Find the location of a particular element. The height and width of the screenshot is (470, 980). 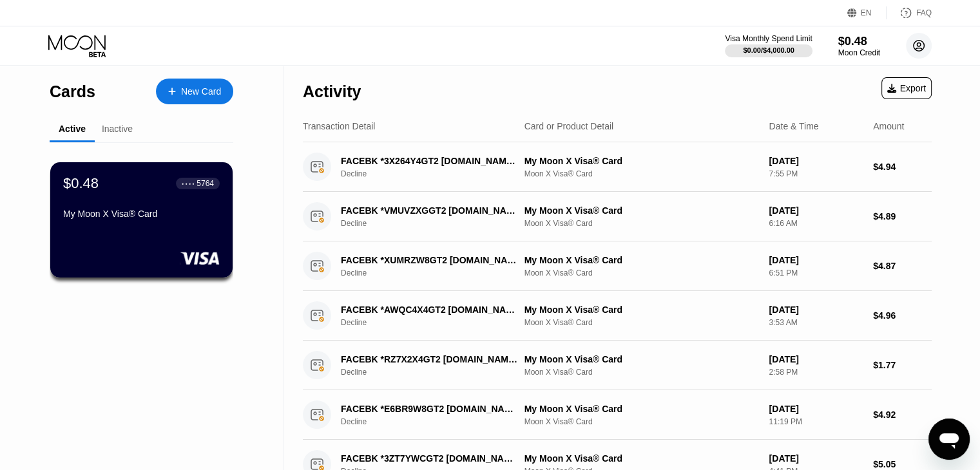

div: Moon Credit is located at coordinates (859, 53).